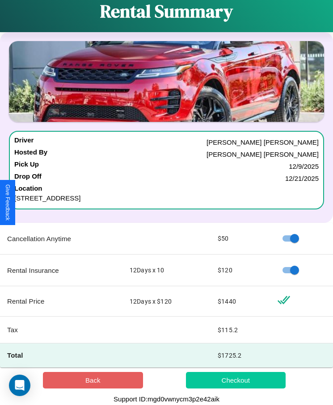  What do you see at coordinates (20, 386) in the screenshot?
I see `div: Open Intercom Messenger` at bounding box center [20, 386].